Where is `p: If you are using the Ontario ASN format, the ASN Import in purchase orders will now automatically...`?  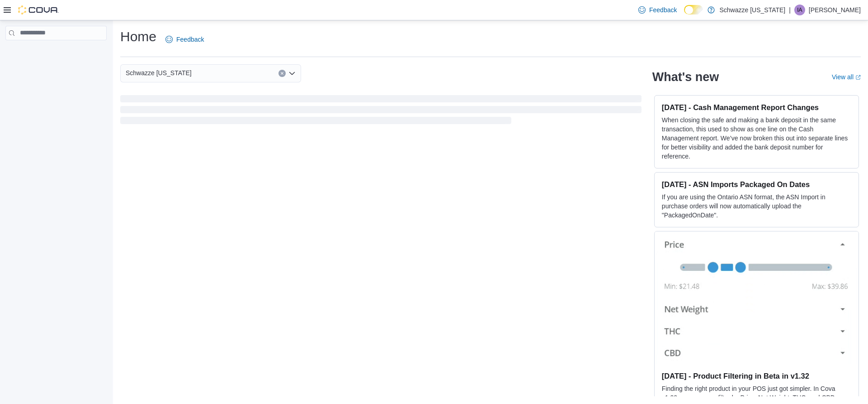 p: If you are using the Ontario ASN format, the ASN Import in purchase orders will now automatically... is located at coordinates (757, 206).